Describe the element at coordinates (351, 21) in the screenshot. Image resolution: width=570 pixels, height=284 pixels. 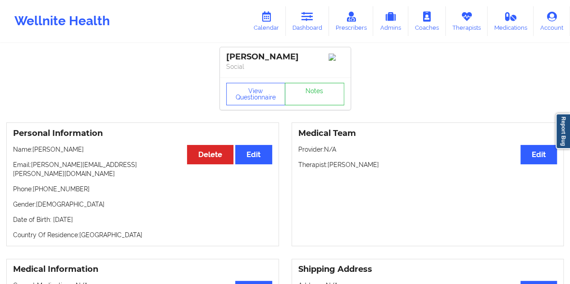
I see `a: Prescribers` at that location.